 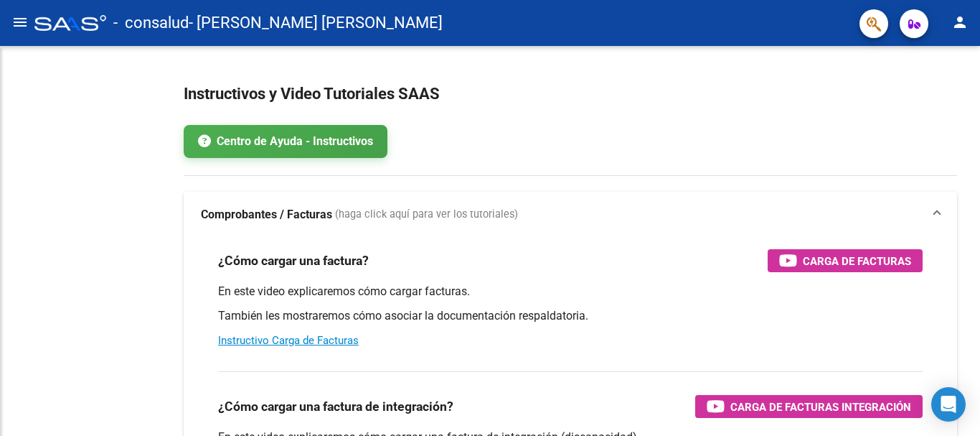 What do you see at coordinates (571, 316) in the screenshot?
I see `p: También les mostraremos cómo asociar la documentación respaldatoria.` at bounding box center [571, 316].